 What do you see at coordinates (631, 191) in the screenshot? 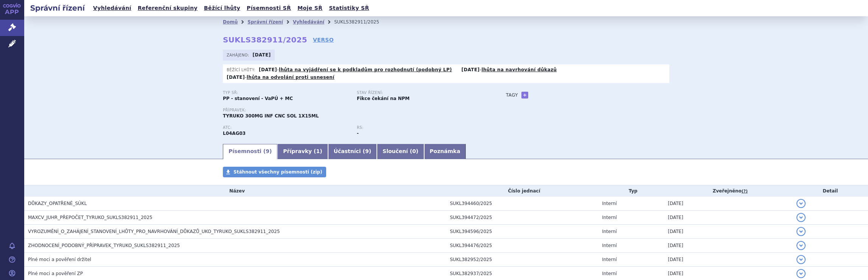
I see `th: Typ` at bounding box center [631, 191].